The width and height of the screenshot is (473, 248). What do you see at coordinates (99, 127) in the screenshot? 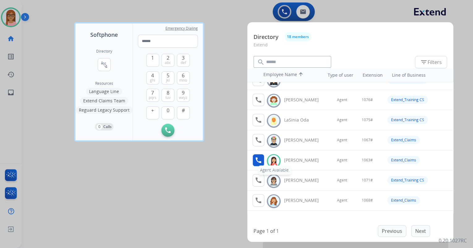
I see `p: 0` at bounding box center [99, 127].